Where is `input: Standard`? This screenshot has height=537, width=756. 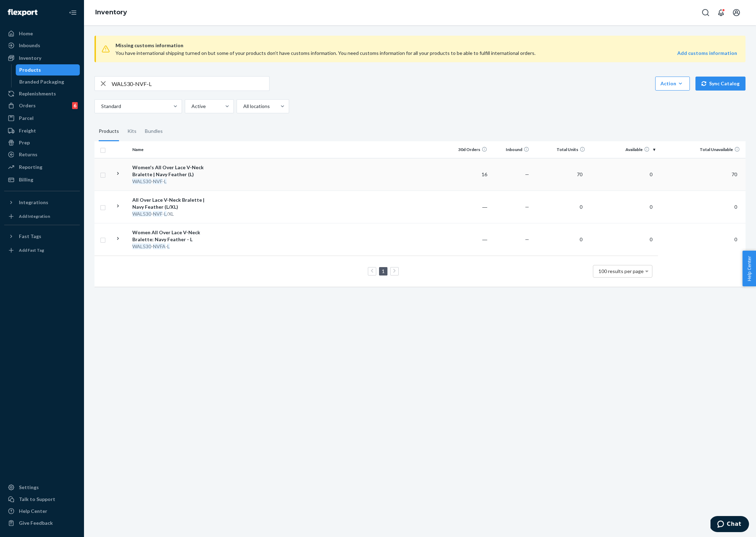
input: Standard is located at coordinates (101, 106).